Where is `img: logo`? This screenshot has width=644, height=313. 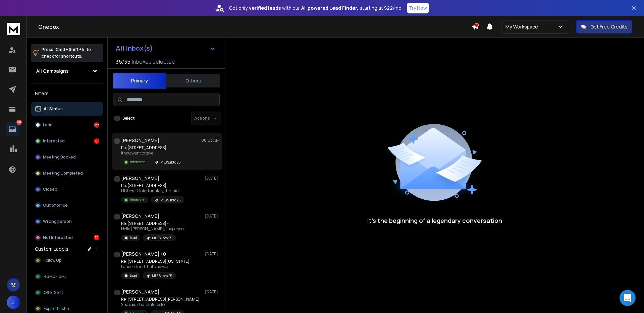 img: logo is located at coordinates (14, 29).